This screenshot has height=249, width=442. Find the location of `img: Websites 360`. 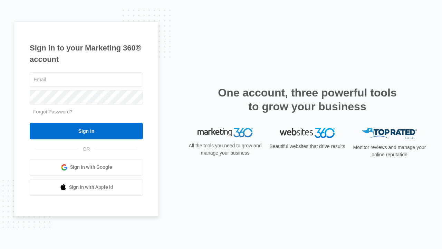

img: Websites 360 is located at coordinates (307, 133).